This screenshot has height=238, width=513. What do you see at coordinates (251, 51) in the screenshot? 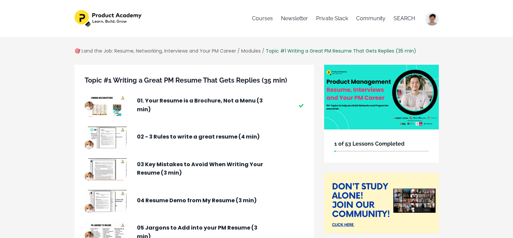
I see `a: Modules` at bounding box center [251, 51].